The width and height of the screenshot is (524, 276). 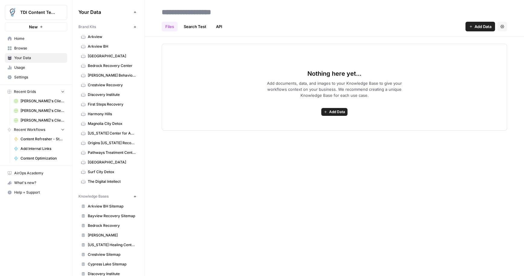 What do you see at coordinates (39, 158) in the screenshot?
I see `a: Content Optimization` at bounding box center [39, 158].